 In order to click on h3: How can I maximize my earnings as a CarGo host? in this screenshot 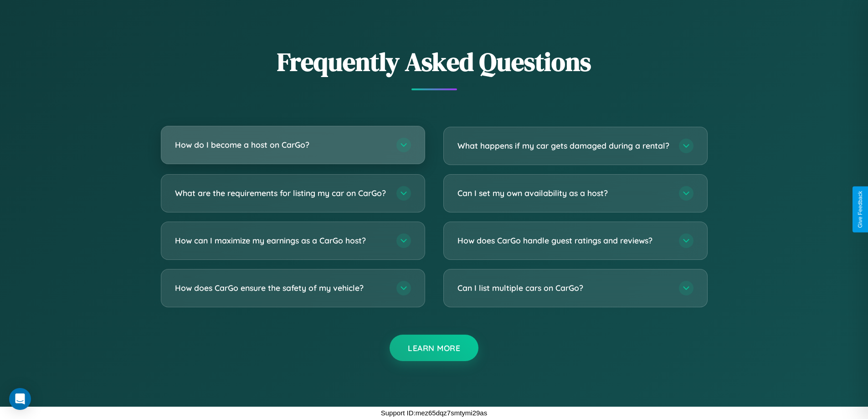, I will do `click(281, 240)`.